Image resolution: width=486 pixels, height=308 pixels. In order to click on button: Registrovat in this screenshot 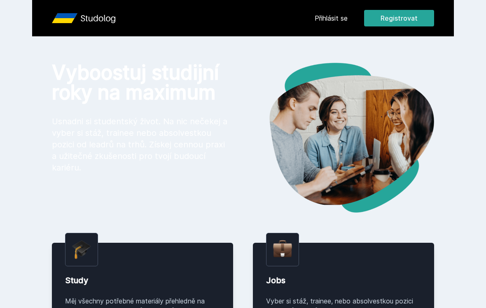, I will do `click(399, 18)`.